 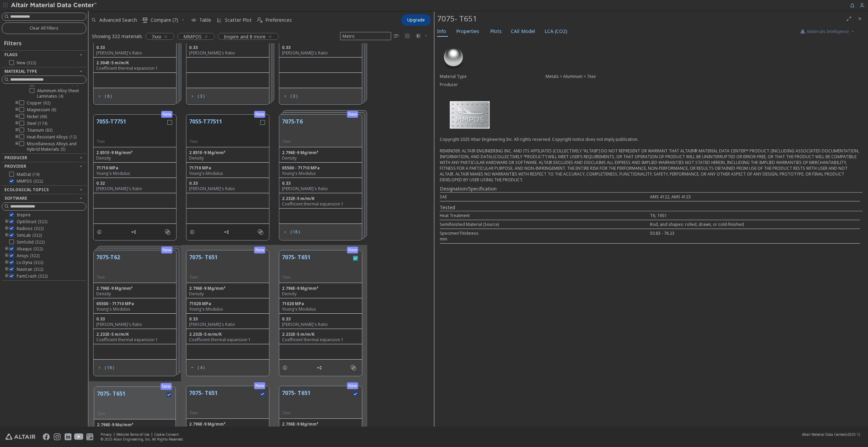 What do you see at coordinates (197, 368) in the screenshot?
I see `button: ( 4 )` at bounding box center [197, 368].